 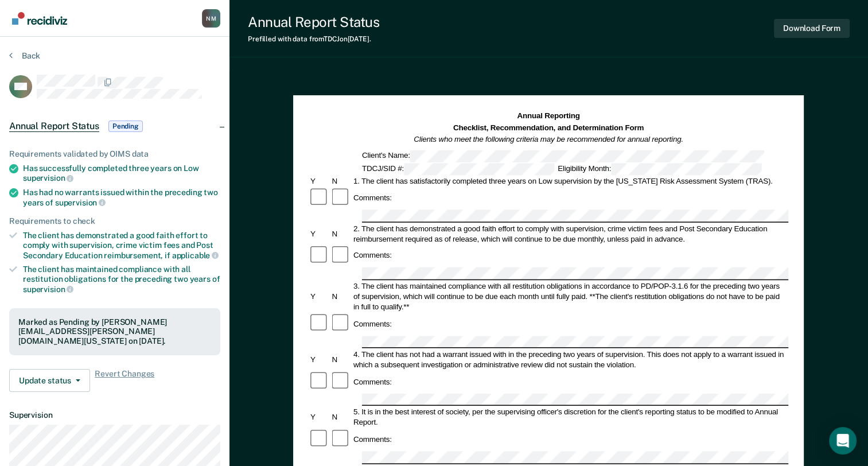 What do you see at coordinates (211, 18) in the screenshot?
I see `button: Profile dropdown button` at bounding box center [211, 18].